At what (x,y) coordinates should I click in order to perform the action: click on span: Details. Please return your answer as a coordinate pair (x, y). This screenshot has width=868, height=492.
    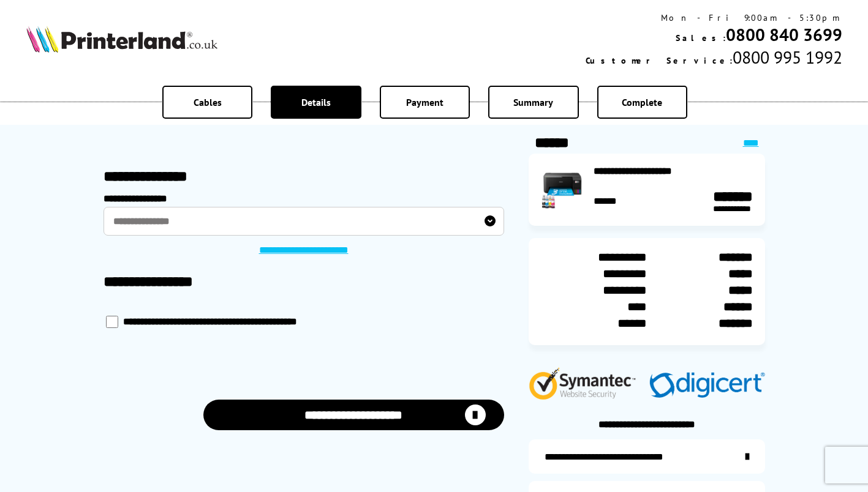
    Looking at the image, I should click on (316, 102).